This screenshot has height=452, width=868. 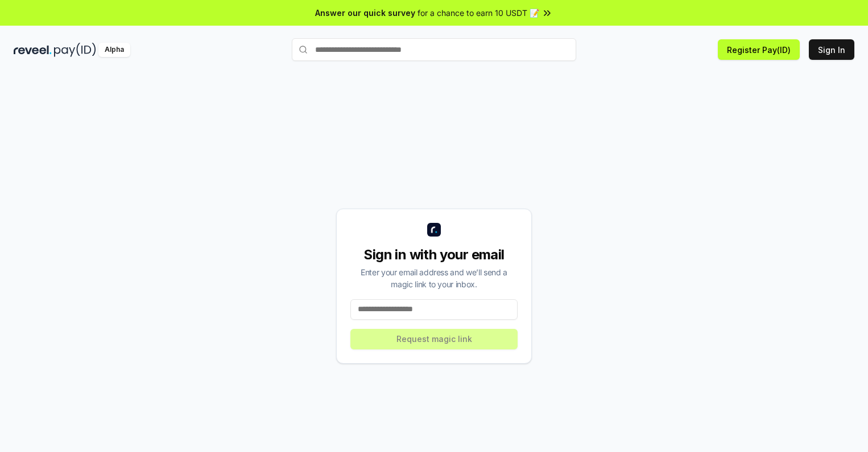 What do you see at coordinates (434, 254) in the screenshot?
I see `div: Sign in with your email` at bounding box center [434, 254].